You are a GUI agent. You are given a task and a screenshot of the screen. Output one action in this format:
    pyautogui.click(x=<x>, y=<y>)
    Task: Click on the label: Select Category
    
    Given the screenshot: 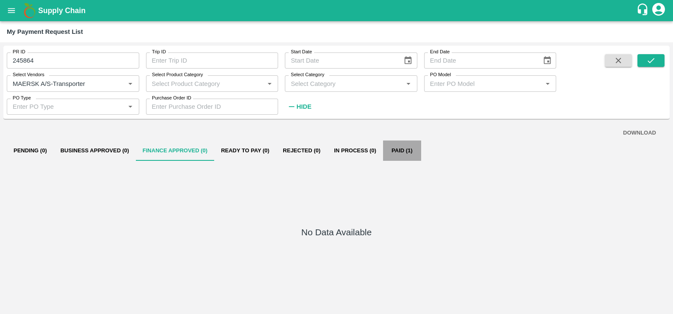 What is the action you would take?
    pyautogui.click(x=307, y=75)
    